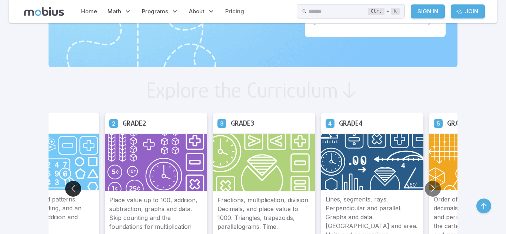 The height and width of the screenshot is (234, 506). What do you see at coordinates (264, 162) in the screenshot?
I see `img: Grade 3` at bounding box center [264, 162].